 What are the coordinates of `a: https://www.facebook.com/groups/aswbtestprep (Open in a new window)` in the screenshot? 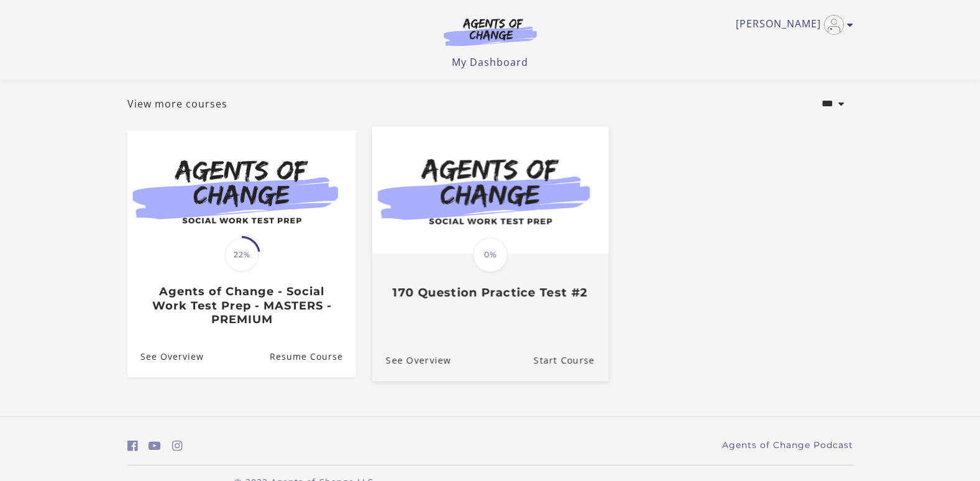 It's located at (133, 446).